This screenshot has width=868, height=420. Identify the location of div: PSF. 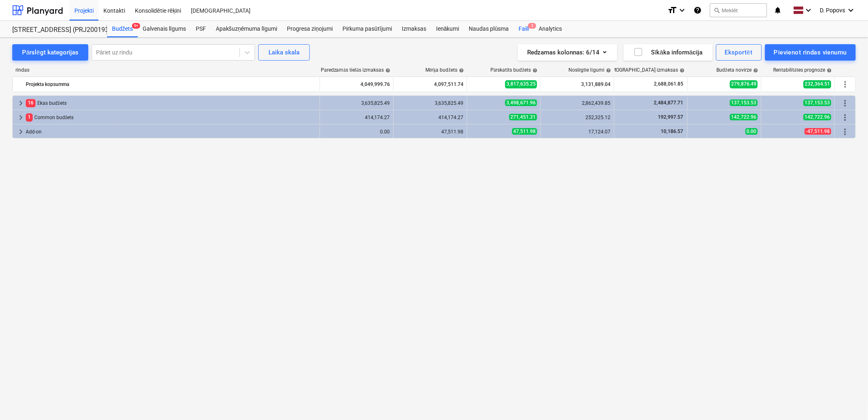
(201, 29).